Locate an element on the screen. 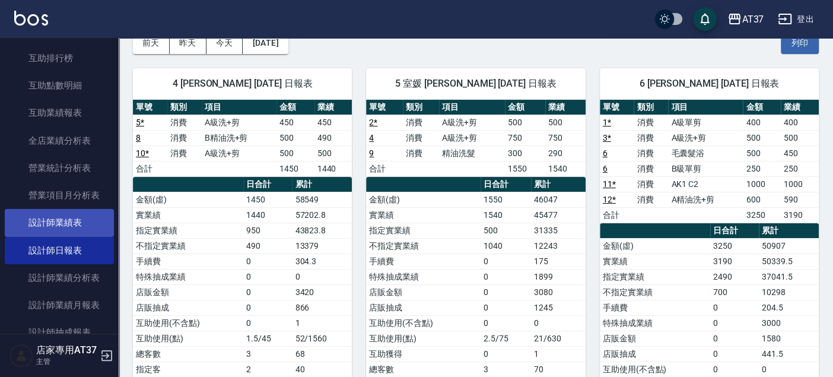 The image size is (833, 377). td: 304.3 is located at coordinates (322, 261).